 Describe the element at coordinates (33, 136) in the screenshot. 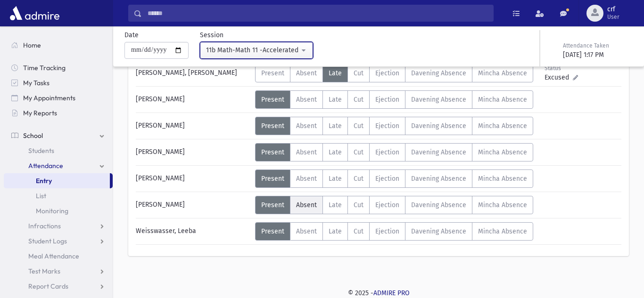

I see `span: School` at that location.